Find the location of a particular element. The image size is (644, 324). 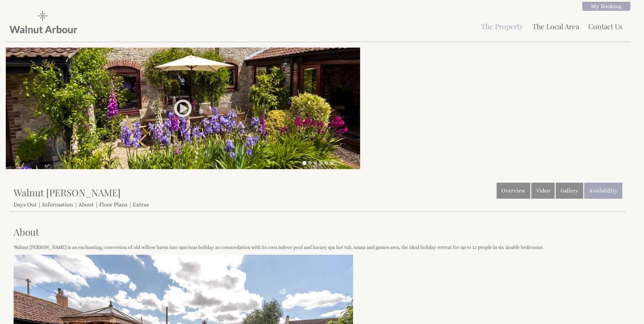

a: Availability is located at coordinates (603, 190).